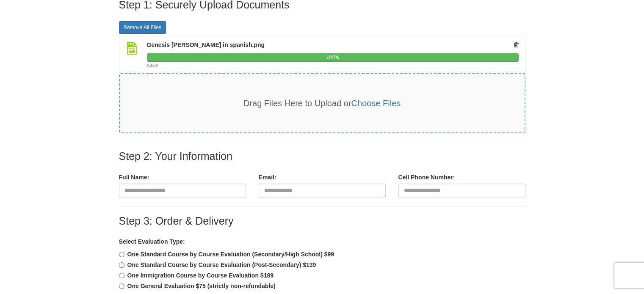  What do you see at coordinates (149, 66) in the screenshot?
I see `strong: 3.6` at bounding box center [149, 66].